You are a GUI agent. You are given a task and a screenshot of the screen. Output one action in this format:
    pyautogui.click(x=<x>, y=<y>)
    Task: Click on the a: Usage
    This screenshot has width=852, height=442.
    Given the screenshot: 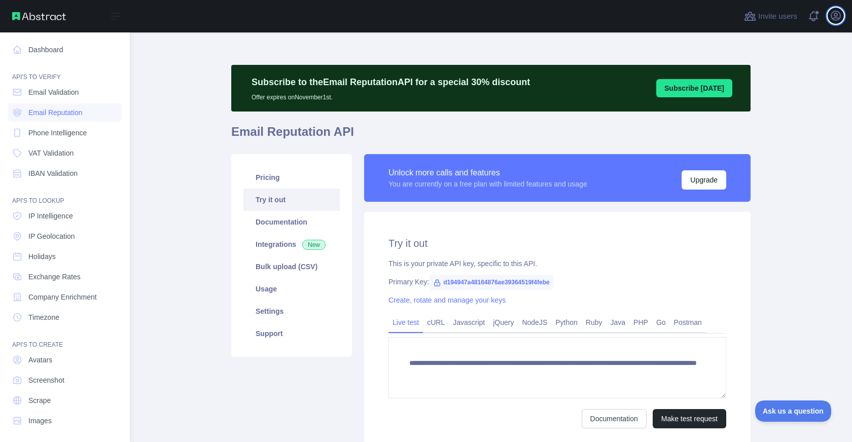 What is the action you would take?
    pyautogui.click(x=292, y=289)
    